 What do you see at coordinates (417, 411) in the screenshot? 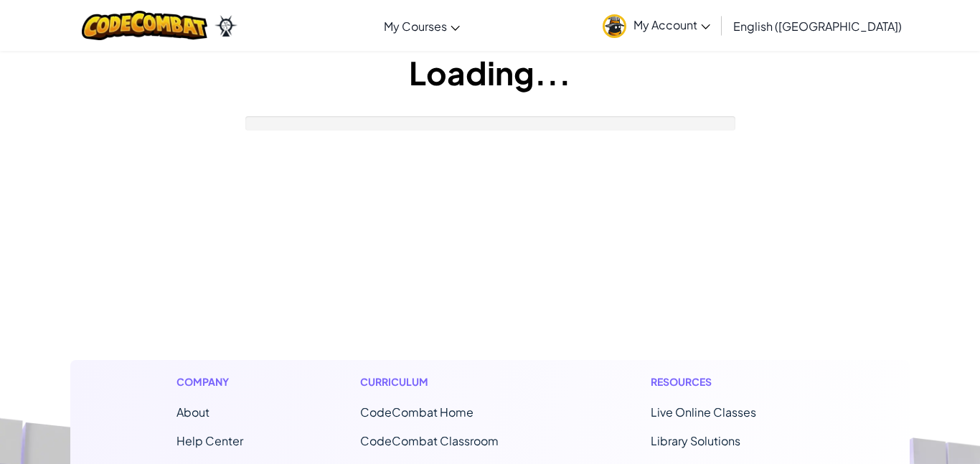
I see `span: CodeCombat Home` at bounding box center [417, 411].